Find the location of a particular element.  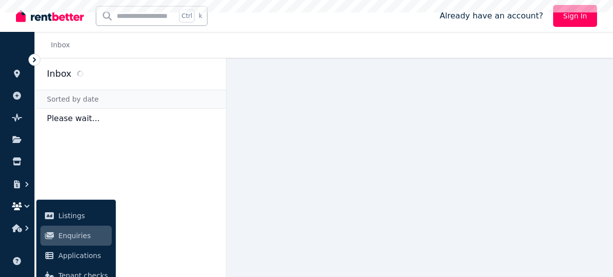

a: Listings is located at coordinates (76, 216).